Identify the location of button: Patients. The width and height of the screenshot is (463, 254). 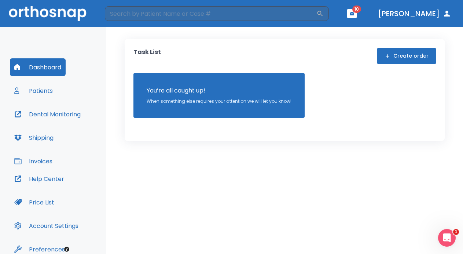
(33, 91).